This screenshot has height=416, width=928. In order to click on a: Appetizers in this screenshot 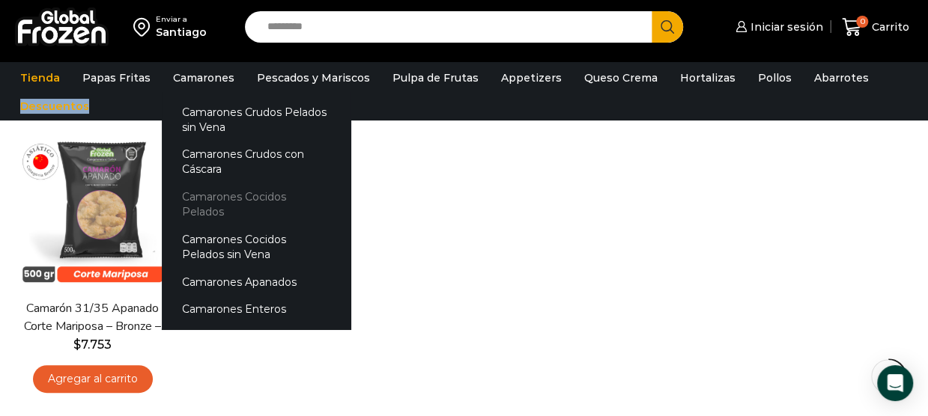, I will do `click(531, 78)`.